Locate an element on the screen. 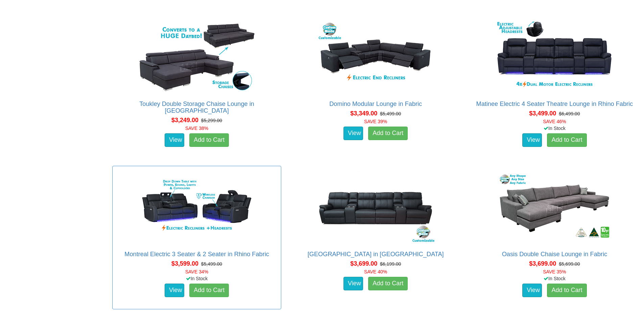 This screenshot has height=311, width=644. font: SAVE 40% is located at coordinates (376, 272).